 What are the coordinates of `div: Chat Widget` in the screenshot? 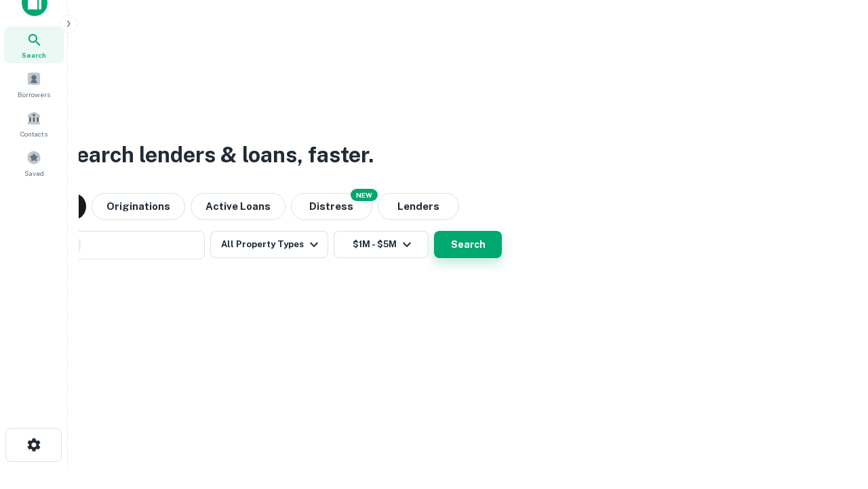 It's located at (834, 369).